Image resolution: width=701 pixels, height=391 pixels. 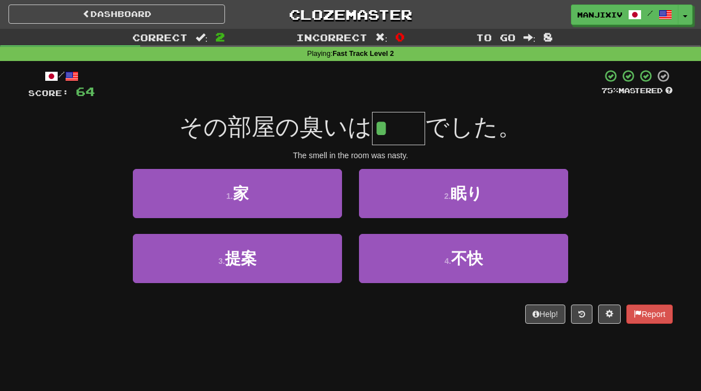 I want to click on span: 眠り, so click(x=466, y=193).